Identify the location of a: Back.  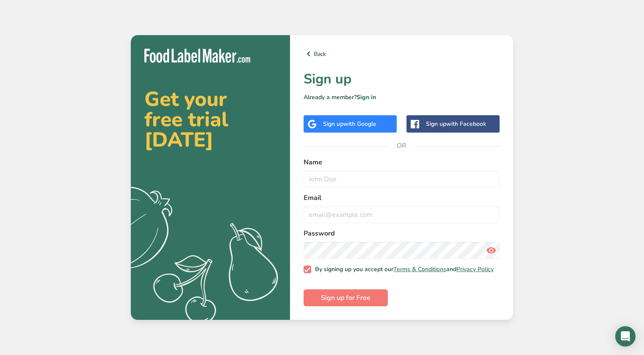
(402, 54).